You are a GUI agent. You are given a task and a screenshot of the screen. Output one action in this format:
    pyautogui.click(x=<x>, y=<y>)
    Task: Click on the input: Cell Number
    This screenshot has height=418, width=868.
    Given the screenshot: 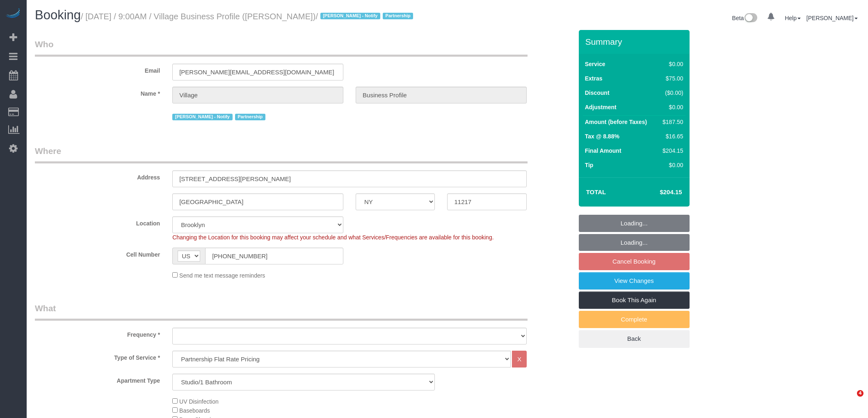 What is the action you would take?
    pyautogui.click(x=274, y=256)
    